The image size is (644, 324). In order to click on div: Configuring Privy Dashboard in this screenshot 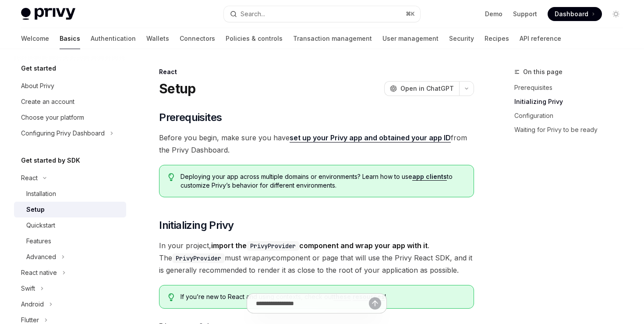, I will do `click(63, 133)`.